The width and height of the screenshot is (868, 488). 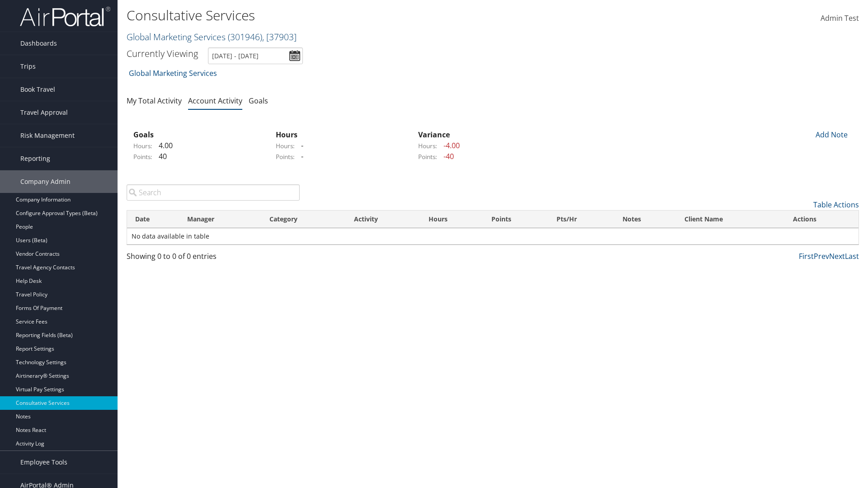 What do you see at coordinates (449, 146) in the screenshot?
I see `span: -4.00` at bounding box center [449, 146].